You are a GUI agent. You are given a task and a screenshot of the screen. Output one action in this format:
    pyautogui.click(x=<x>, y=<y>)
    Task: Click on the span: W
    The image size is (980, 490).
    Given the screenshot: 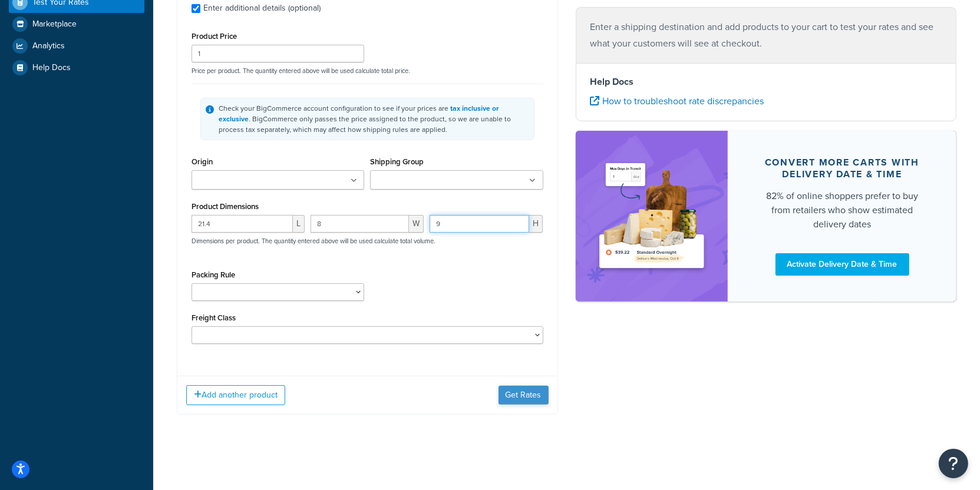 What is the action you would take?
    pyautogui.click(x=416, y=223)
    